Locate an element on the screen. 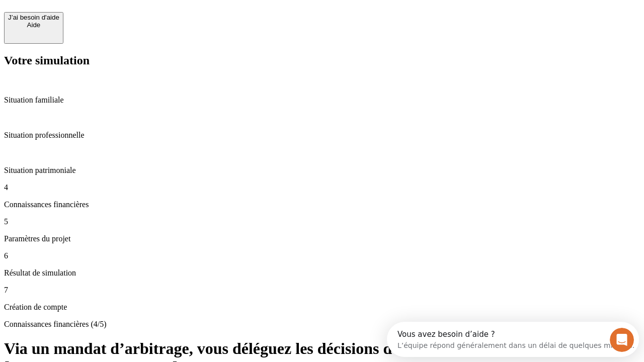 This screenshot has width=644, height=362. p: 6 is located at coordinates (322, 256).